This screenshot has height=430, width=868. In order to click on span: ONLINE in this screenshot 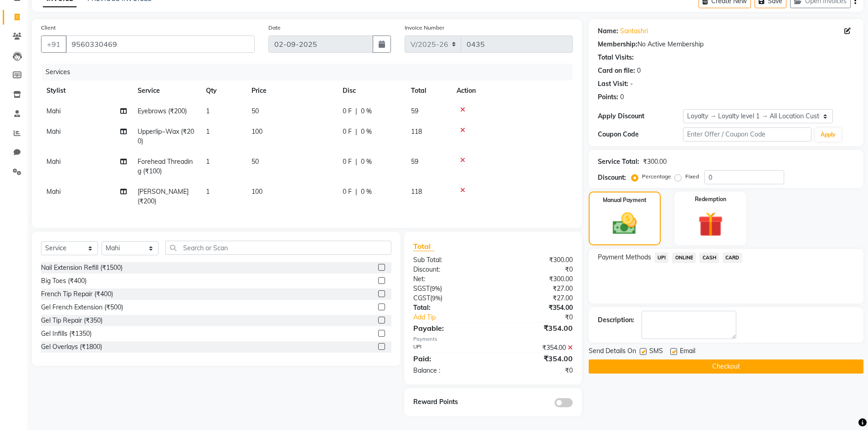, I will do `click(684, 258)`.